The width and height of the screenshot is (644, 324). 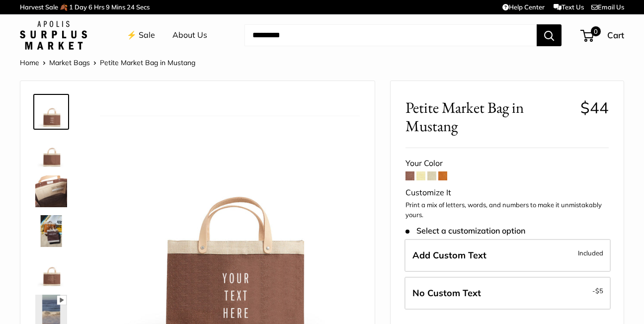 What do you see at coordinates (70, 63) in the screenshot?
I see `a: Market Bags` at bounding box center [70, 63].